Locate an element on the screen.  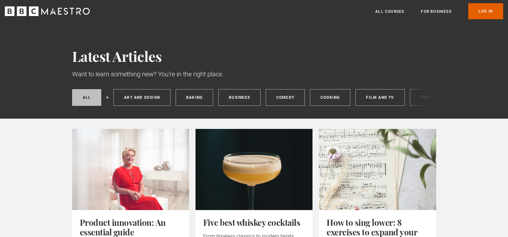
a: For business is located at coordinates (436, 12).